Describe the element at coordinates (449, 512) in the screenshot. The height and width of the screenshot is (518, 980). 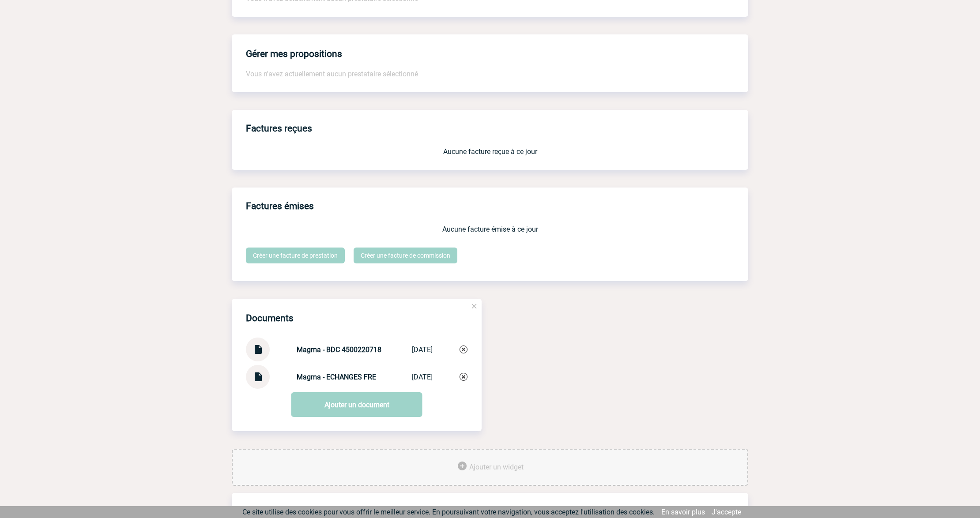
I see `span: Ce site utilise des cookies pour vous offrir le meilleur service. En poursuivant votre navigation...` at that location.